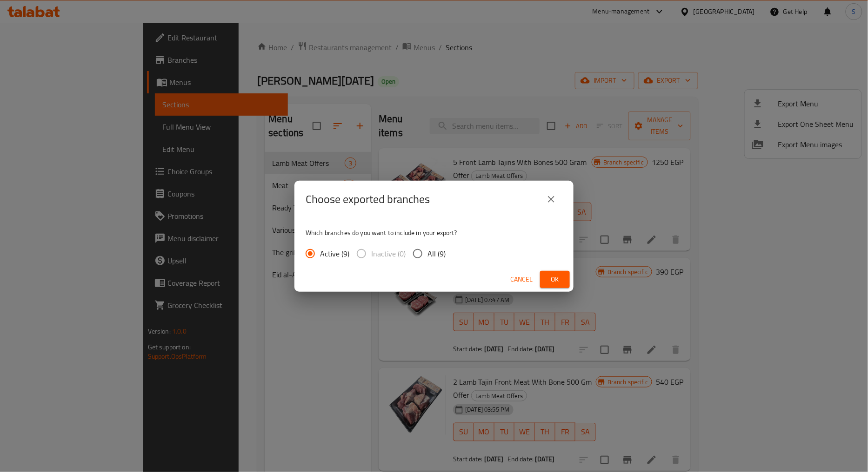  I want to click on span: Inactive (0), so click(389, 254).